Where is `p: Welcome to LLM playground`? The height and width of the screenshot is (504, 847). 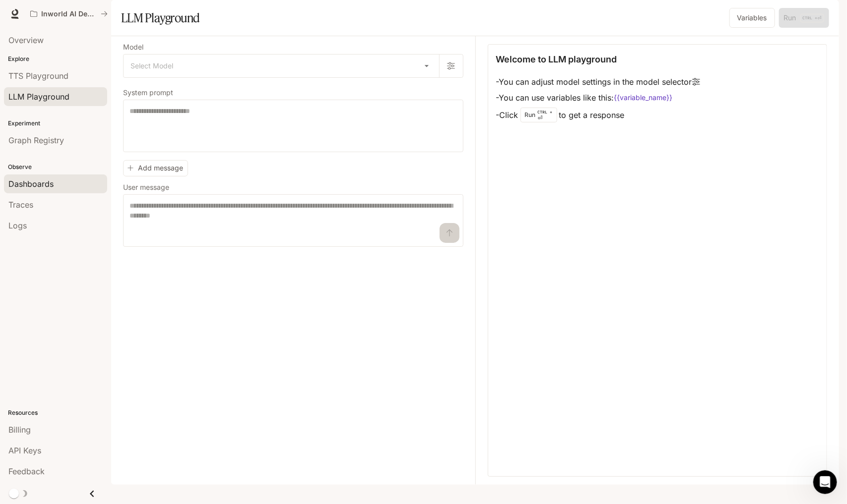
p: Welcome to LLM playground is located at coordinates (557, 59).